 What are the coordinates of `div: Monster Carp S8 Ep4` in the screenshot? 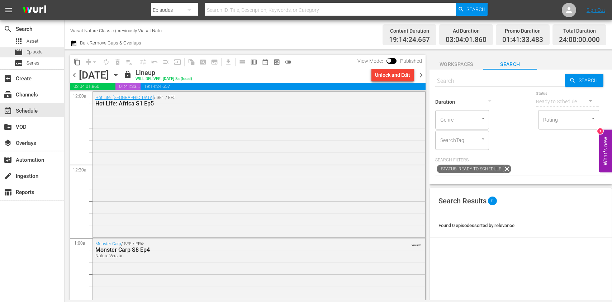 It's located at (240, 250).